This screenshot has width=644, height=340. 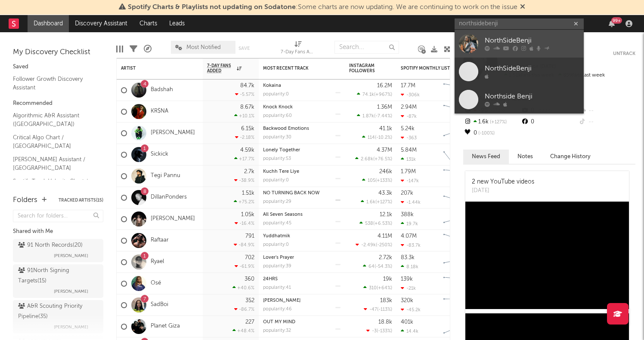 What do you see at coordinates (58, 104) in the screenshot?
I see `div: Recommended` at bounding box center [58, 104].